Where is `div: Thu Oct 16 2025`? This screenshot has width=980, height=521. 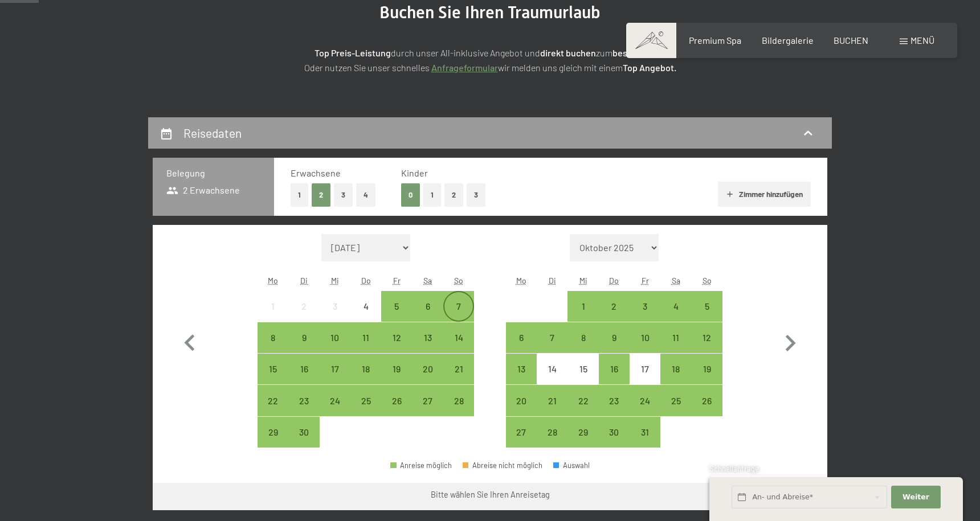 div: Thu Oct 16 2025 is located at coordinates (614, 370).